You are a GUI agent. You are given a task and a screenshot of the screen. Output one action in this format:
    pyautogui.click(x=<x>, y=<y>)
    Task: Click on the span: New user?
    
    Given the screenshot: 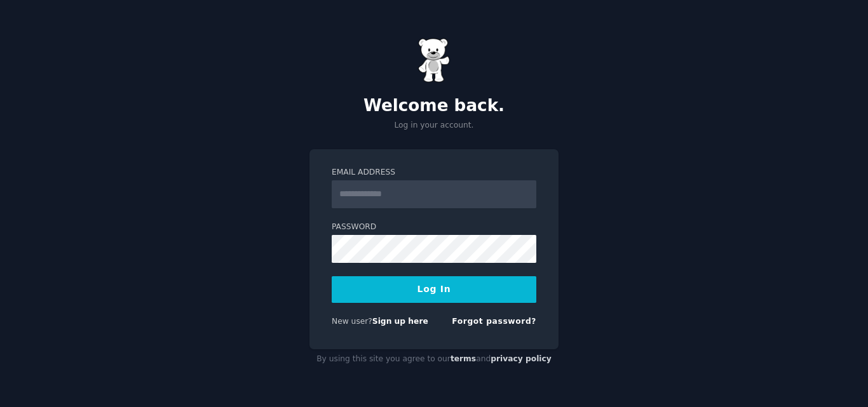 What is the action you would take?
    pyautogui.click(x=352, y=321)
    